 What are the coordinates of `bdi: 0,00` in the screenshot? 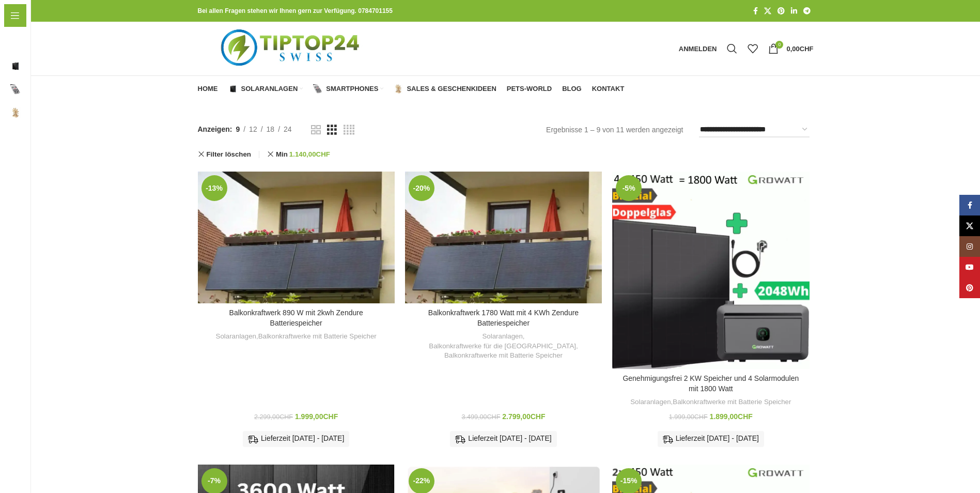 It's located at (800, 49).